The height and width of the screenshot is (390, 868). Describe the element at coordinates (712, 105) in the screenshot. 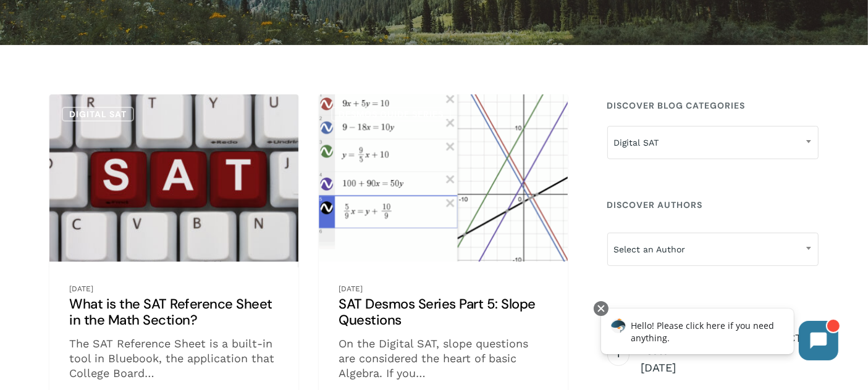

I see `h4: Discover Blog Categories` at that location.